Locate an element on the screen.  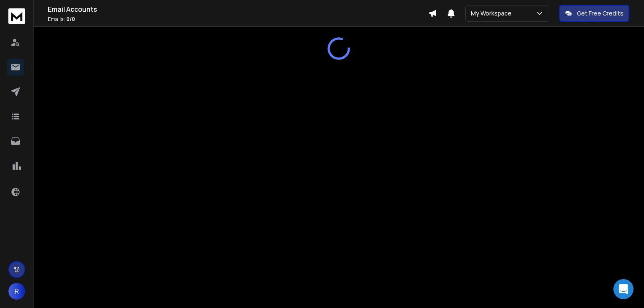
p: My Workspace is located at coordinates (492, 13).